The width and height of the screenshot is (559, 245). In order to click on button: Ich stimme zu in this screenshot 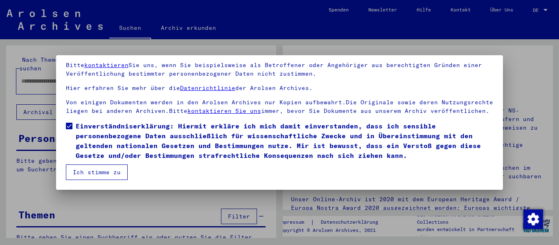, I will do `click(97, 172)`.